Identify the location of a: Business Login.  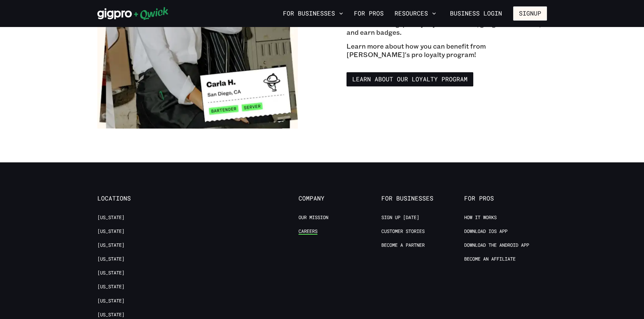
(476, 13).